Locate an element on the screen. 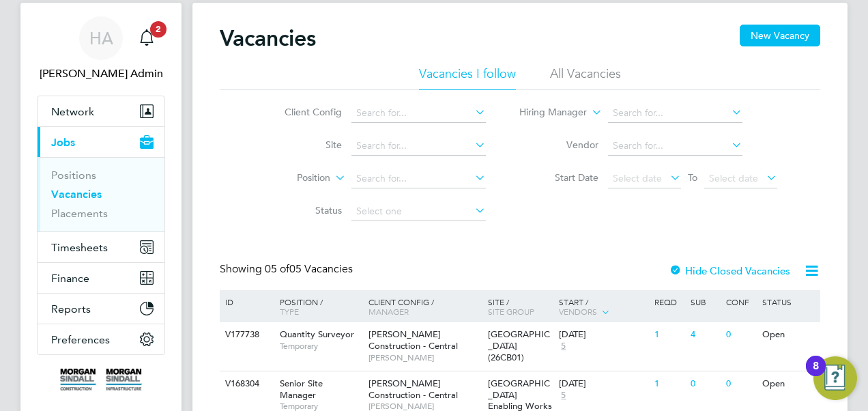 Image resolution: width=868 pixels, height=411 pixels. li: All Vacancies is located at coordinates (586, 78).